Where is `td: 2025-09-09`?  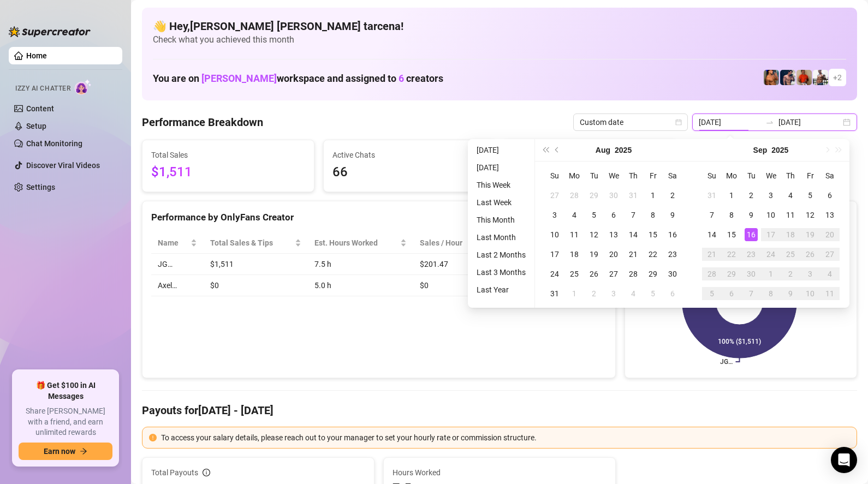 td: 2025-09-09 is located at coordinates (751, 215).